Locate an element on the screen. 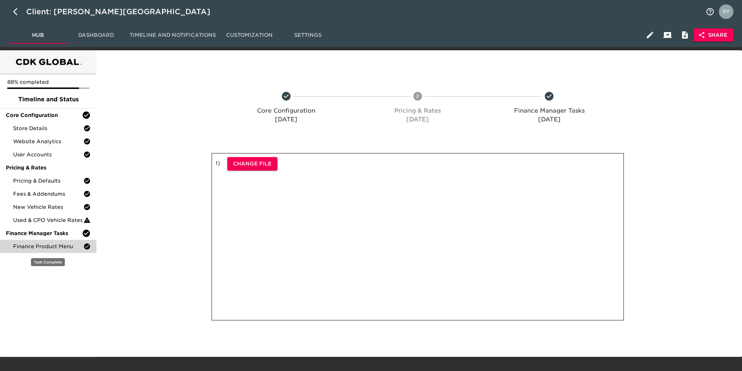 The width and height of the screenshot is (742, 371). span: Dashboard is located at coordinates (96, 35).